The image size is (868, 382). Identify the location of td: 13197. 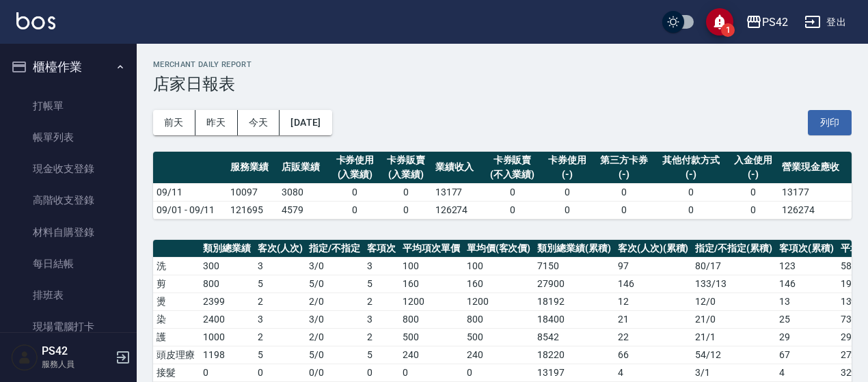
(574, 372).